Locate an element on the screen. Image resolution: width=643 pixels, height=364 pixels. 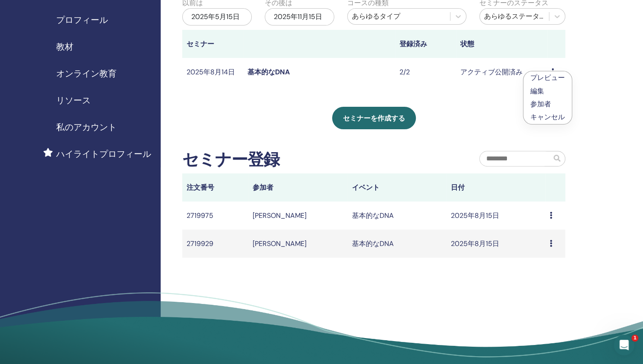
font: 2719975 is located at coordinates (200, 215).